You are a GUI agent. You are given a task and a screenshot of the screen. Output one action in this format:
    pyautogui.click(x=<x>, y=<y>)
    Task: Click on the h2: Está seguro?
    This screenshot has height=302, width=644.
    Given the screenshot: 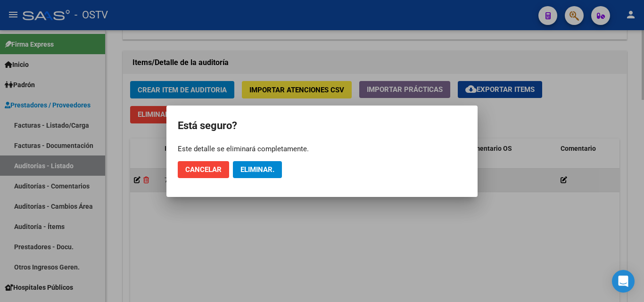 What is the action you would take?
    pyautogui.click(x=322, y=125)
    